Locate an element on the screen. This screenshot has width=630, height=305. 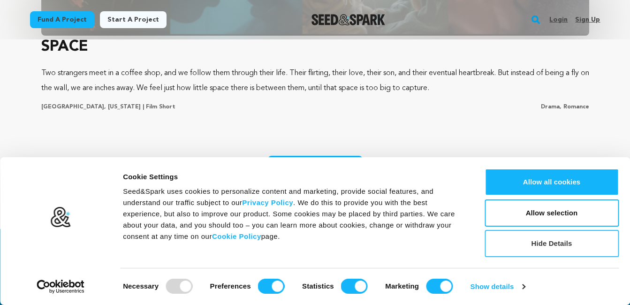
p: Two strangers meet in a coffee shop, and we follow them through their life. Their flirting, their... is located at coordinates (315, 81).